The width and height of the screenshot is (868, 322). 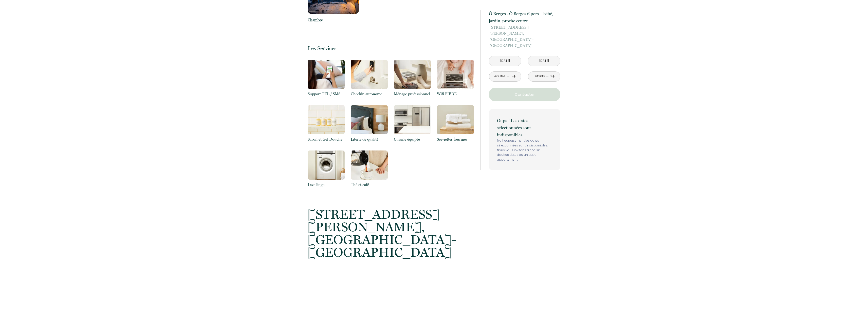 What do you see at coordinates (326, 139) in the screenshot?
I see `p: Savon et Gel Douche` at bounding box center [326, 139].